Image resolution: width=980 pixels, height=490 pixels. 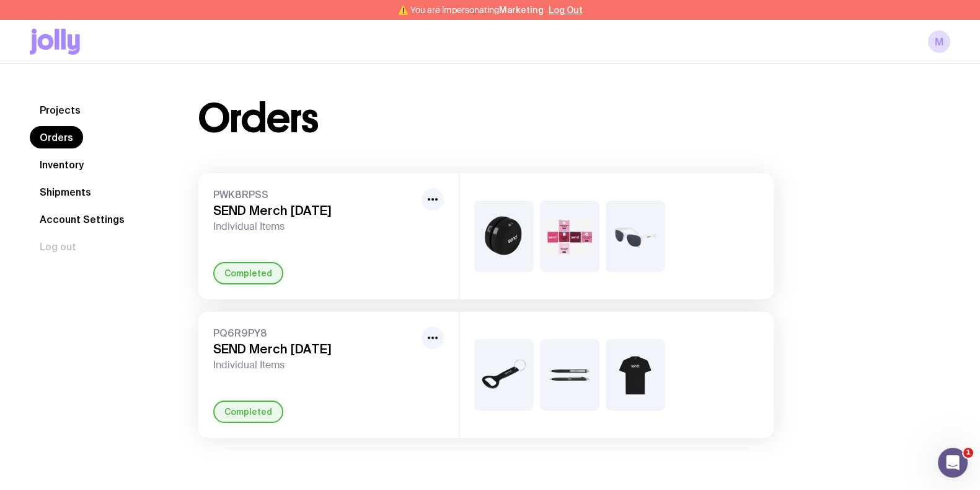 I want to click on span: 1, so click(x=968, y=453).